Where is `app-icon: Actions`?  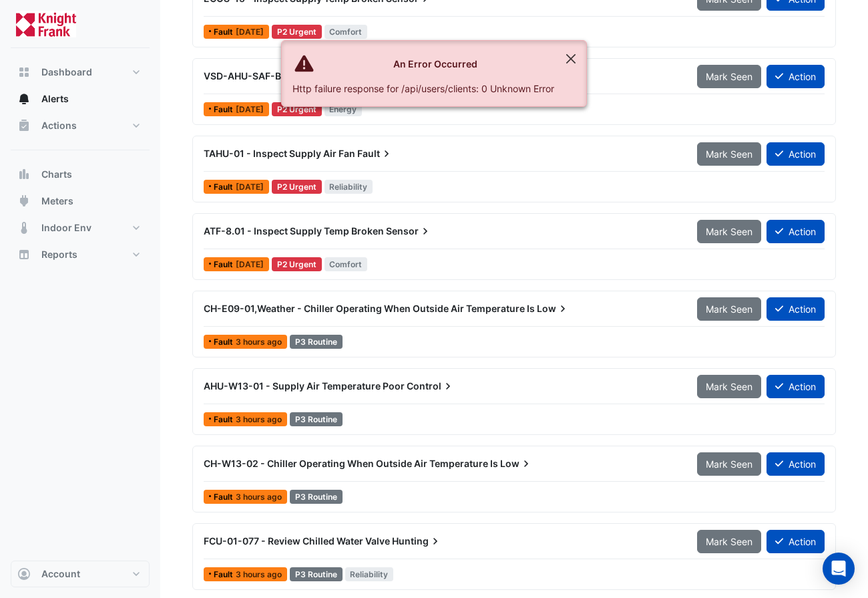 app-icon: Actions is located at coordinates (24, 126).